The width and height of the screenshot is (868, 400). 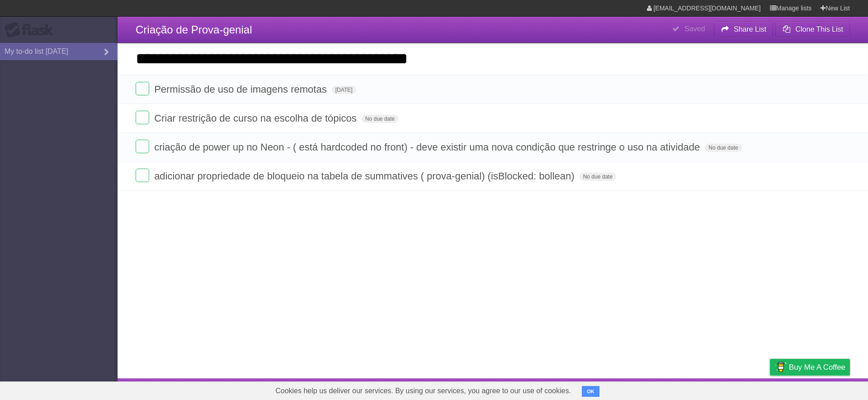 What do you see at coordinates (820, 29) in the screenshot?
I see `b: Clone This List` at bounding box center [820, 29].